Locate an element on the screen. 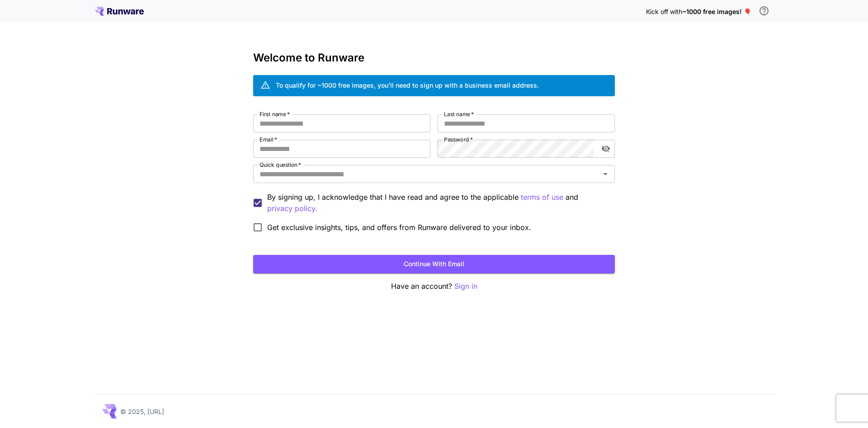  p: By signing up, I acknowledge that I have read and agree to the applicable and is located at coordinates (437, 203).